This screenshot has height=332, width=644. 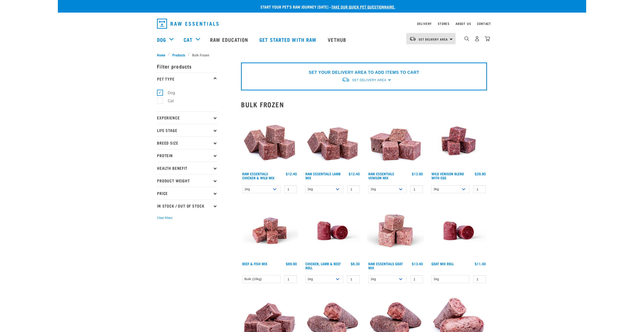 What do you see at coordinates (168, 93) in the screenshot?
I see `label: Dog` at bounding box center [168, 93].